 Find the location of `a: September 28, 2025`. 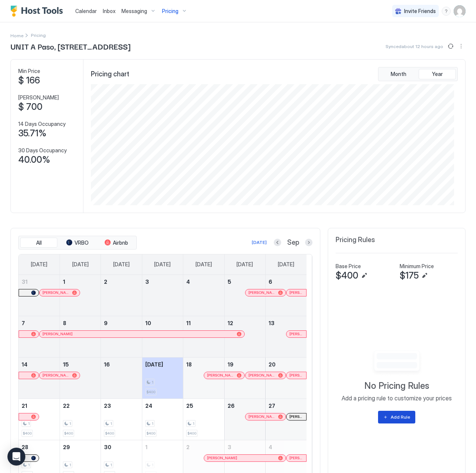

a: September 28, 2025 is located at coordinates (39, 447).